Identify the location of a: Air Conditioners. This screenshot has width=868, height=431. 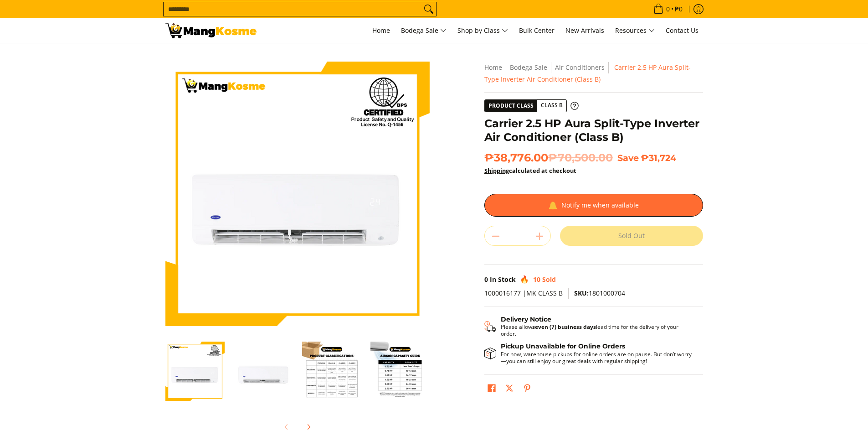
(579, 67).